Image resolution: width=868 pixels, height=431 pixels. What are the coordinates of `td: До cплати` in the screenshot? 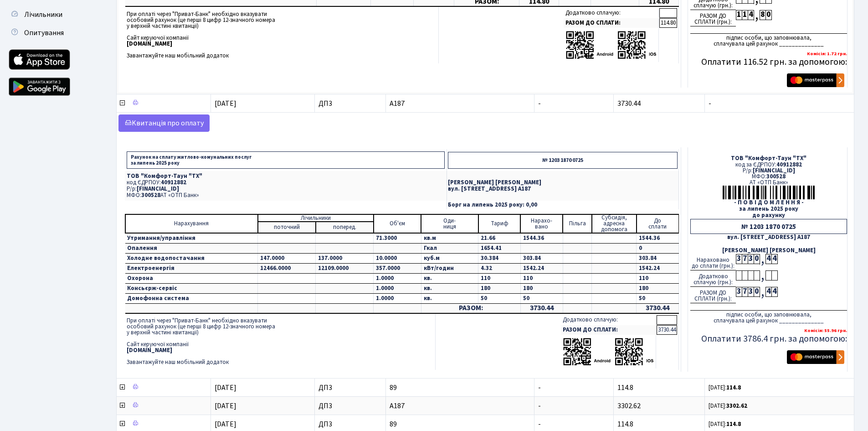 It's located at (657, 224).